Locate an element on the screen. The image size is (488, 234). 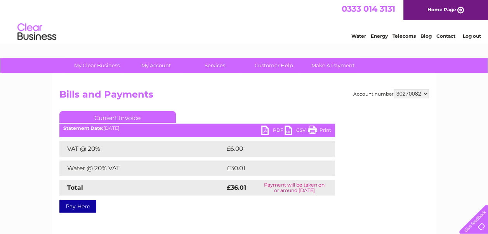
a: Water is located at coordinates (359, 36).